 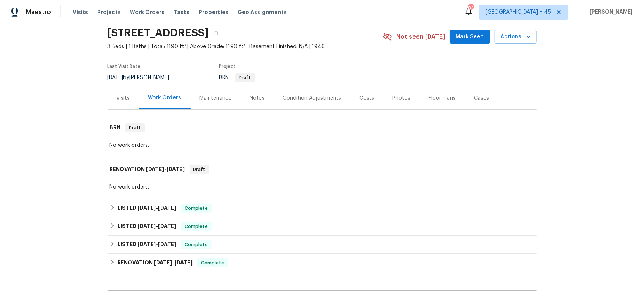 What do you see at coordinates (237, 78) in the screenshot?
I see `span: BRN` at bounding box center [237, 78].